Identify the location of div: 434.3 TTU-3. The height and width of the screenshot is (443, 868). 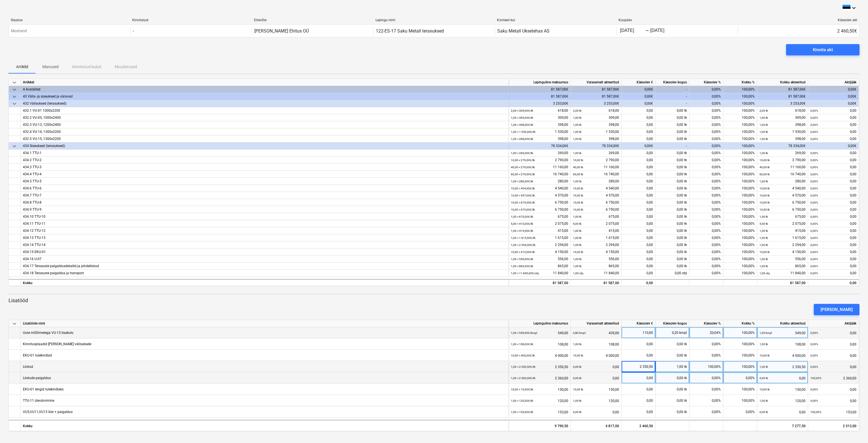
(264, 167).